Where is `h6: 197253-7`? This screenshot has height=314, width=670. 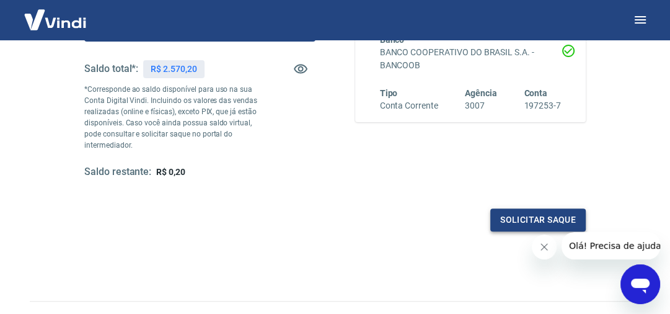
h6: 197253-7 is located at coordinates (542, 105).